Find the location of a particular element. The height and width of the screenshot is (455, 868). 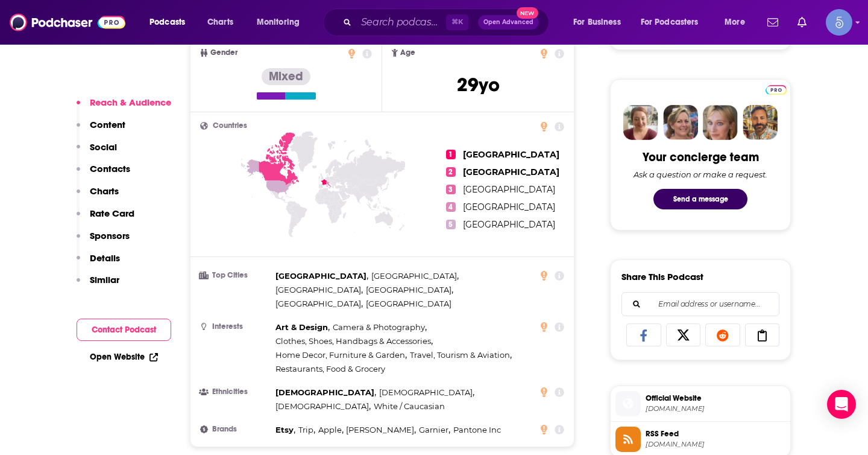

span: Apple is located at coordinates (330, 430).